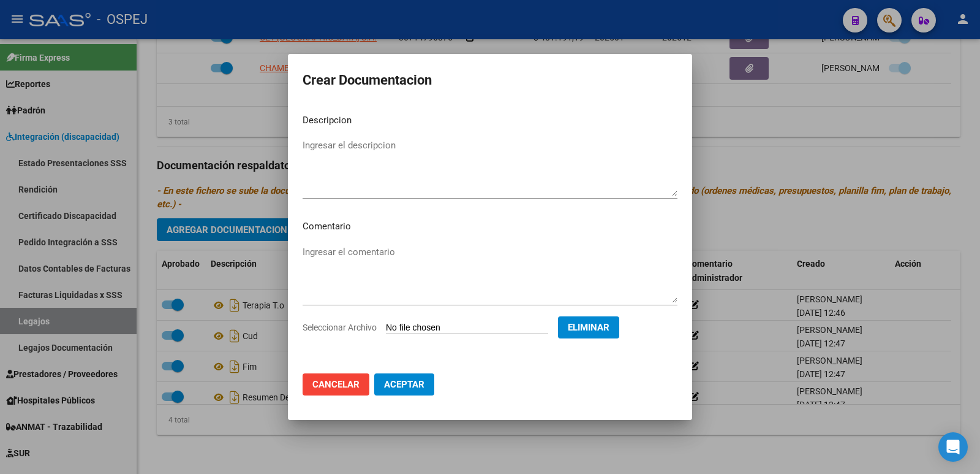 The height and width of the screenshot is (474, 980). What do you see at coordinates (405, 385) in the screenshot?
I see `button: Aceptar` at bounding box center [405, 385].